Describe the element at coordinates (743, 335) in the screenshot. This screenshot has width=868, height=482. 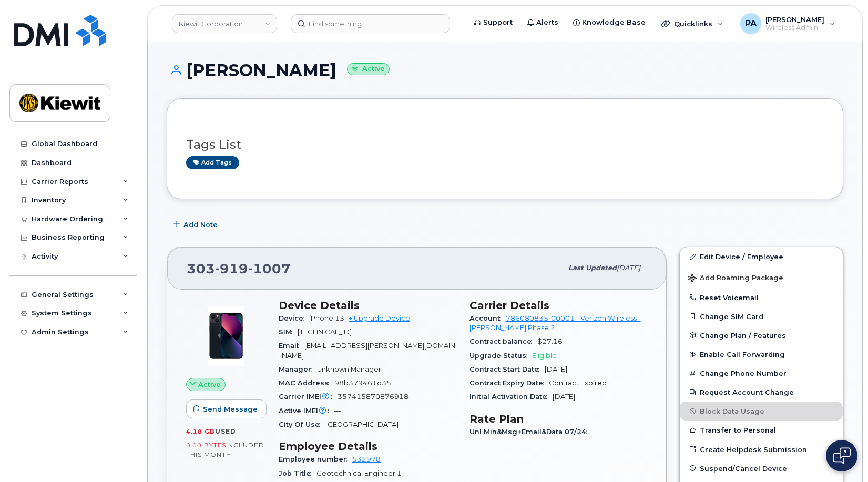
I see `span: Change Plan / Features` at that location.